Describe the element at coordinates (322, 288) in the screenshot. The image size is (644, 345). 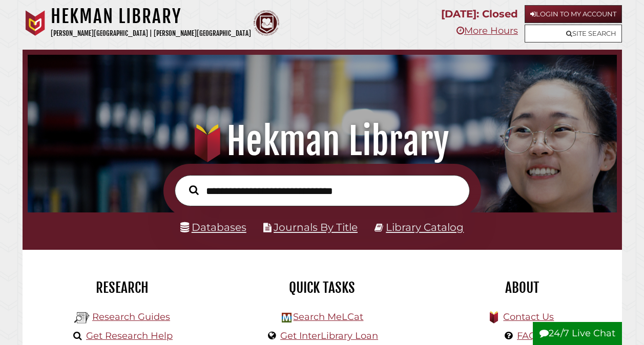
I see `h2: Quick Tasks` at that location.